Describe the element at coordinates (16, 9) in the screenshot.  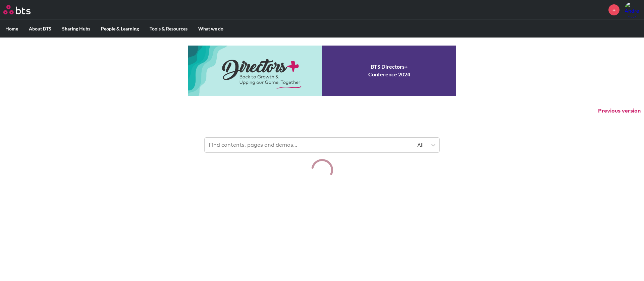
I see `img: BTS Logo` at that location.